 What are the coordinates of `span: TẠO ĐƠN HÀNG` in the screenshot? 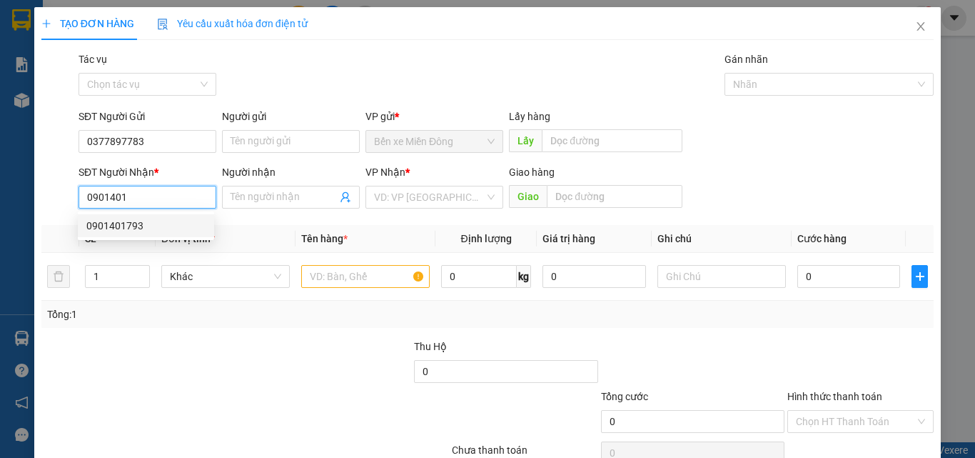 It's located at (88, 24).